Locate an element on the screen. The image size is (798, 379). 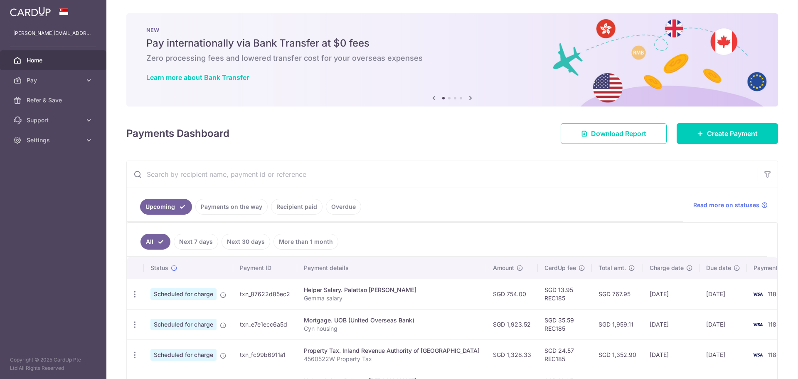
a: Payments on the way is located at coordinates (232, 207).